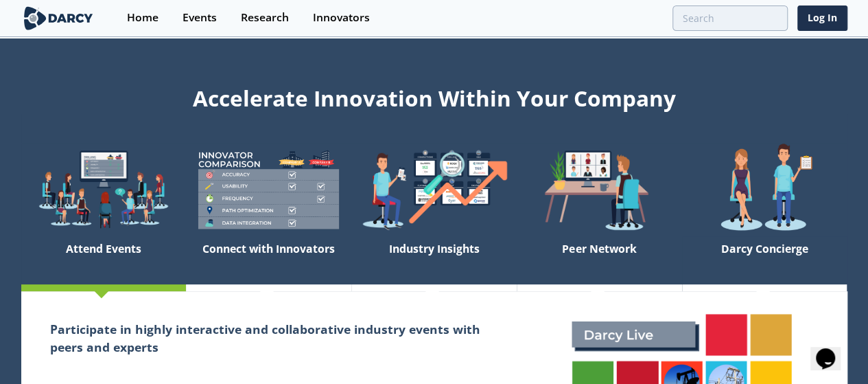 This screenshot has height=384, width=868. I want to click on h2: Participate in highly interactive and collaborative industry events with peers and experts, so click(269, 338).